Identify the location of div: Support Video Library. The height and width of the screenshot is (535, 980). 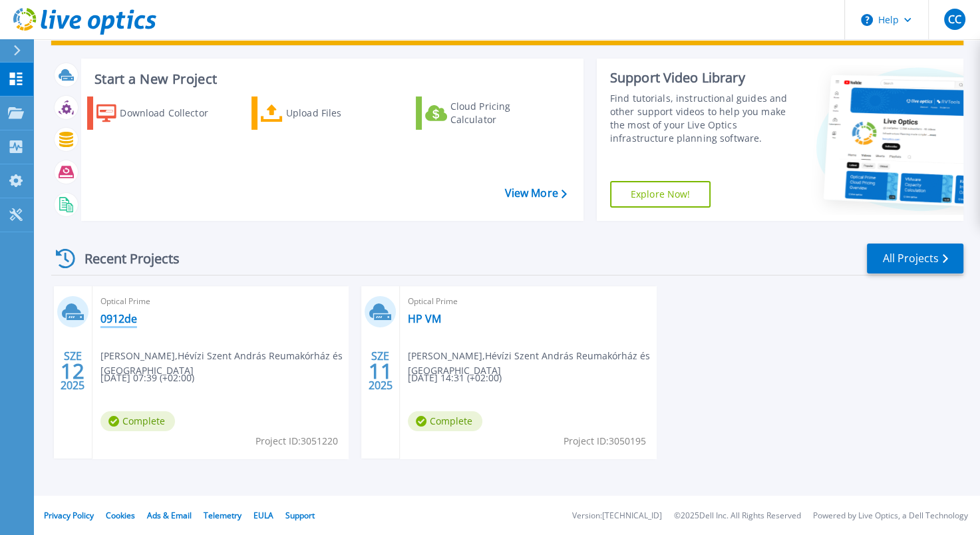
(702, 78).